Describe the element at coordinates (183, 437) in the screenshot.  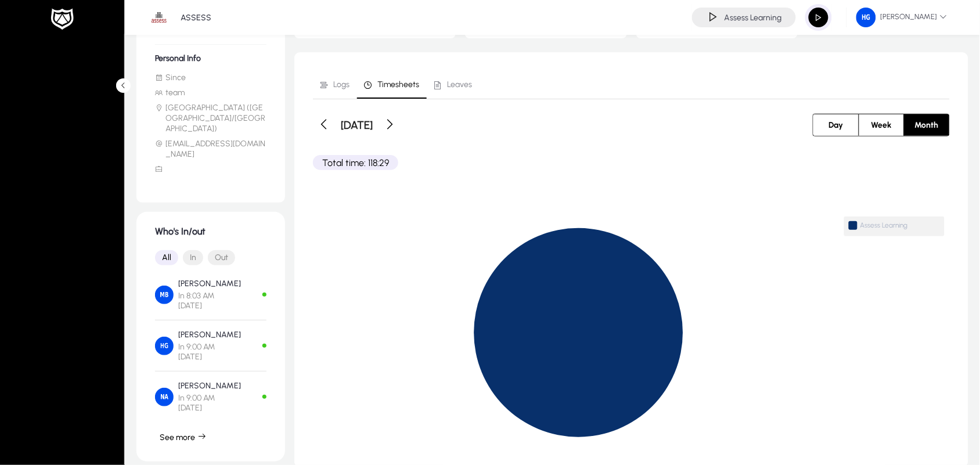
I see `span: See more` at that location.